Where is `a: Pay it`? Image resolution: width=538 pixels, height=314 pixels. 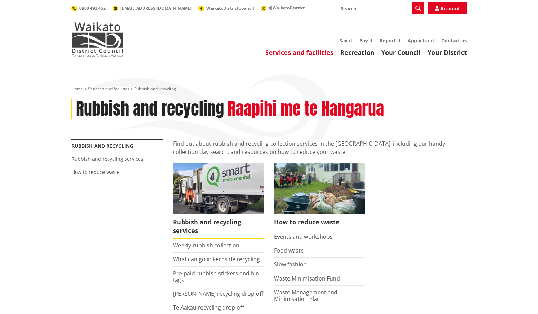 a: Pay it is located at coordinates (366, 40).